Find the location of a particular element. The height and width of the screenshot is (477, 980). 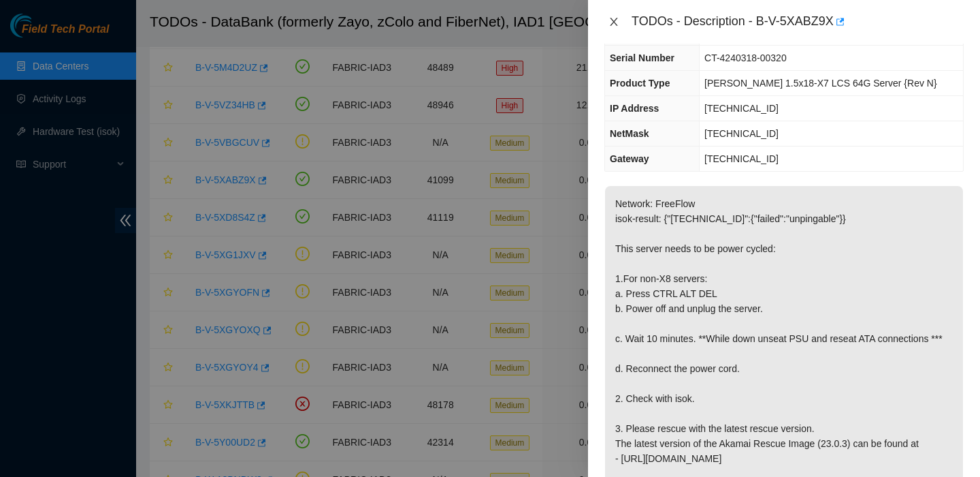

div: TODOs - Description - B-V-5XABZ9X is located at coordinates (797, 21).